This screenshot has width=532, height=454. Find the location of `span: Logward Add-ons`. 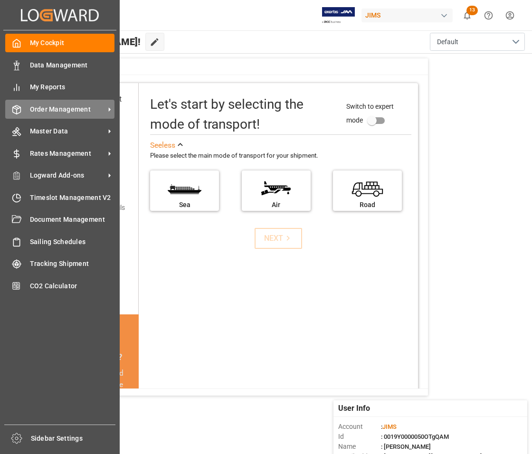

span: Logward Add-ons is located at coordinates (67, 175).